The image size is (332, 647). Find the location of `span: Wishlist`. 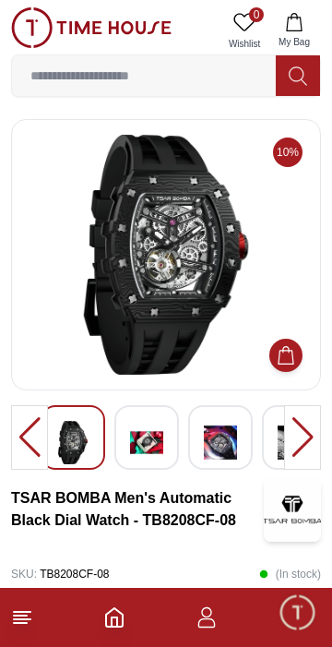

span: Wishlist is located at coordinates (245, 43).